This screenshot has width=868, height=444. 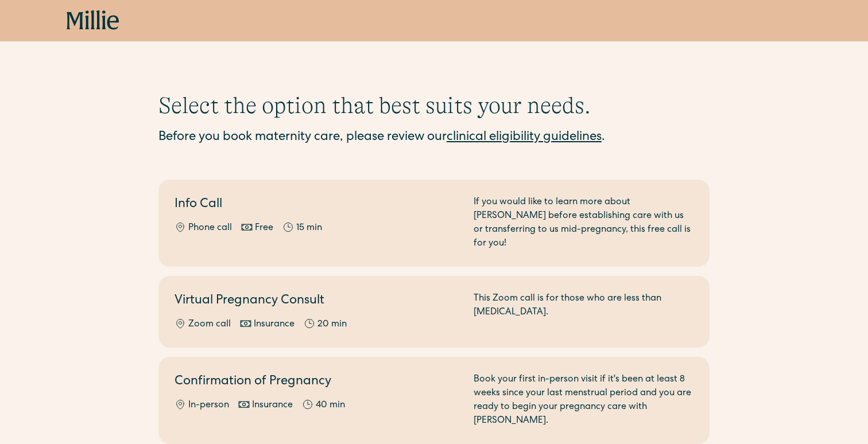 I want to click on div: 15 min, so click(x=309, y=228).